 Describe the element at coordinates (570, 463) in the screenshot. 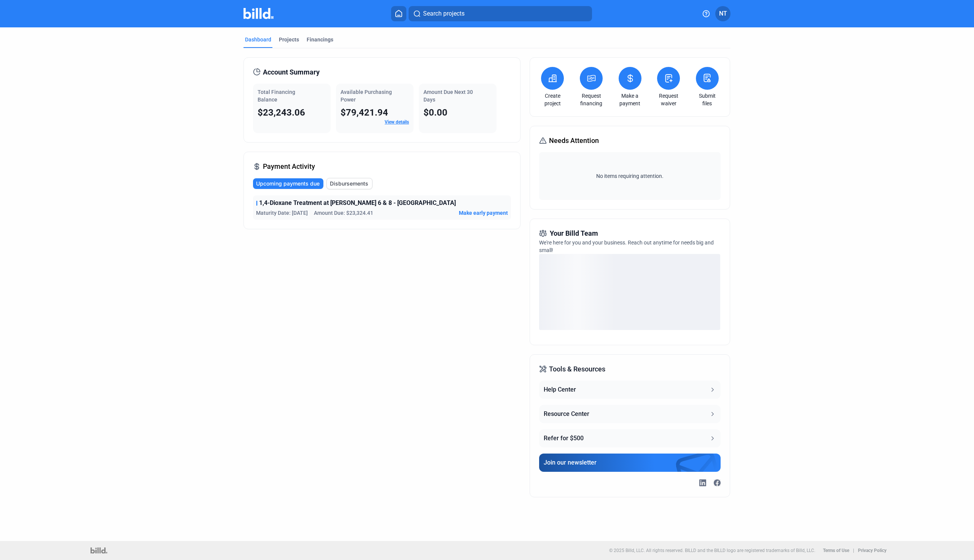

I see `div: Join our newsletter` at that location.